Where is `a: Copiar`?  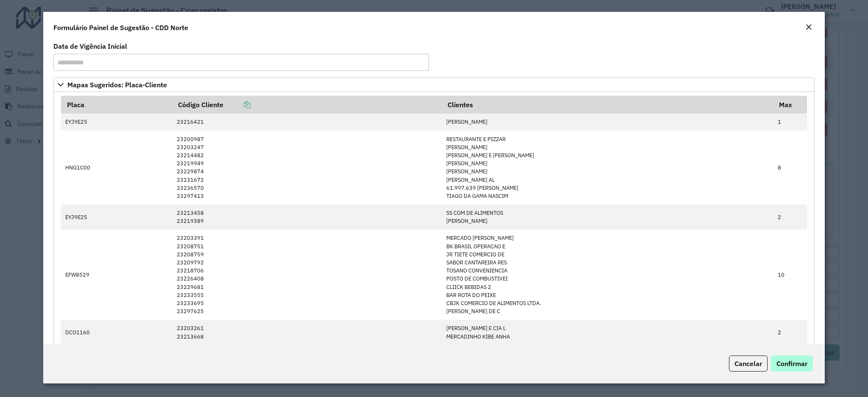 a: Copiar is located at coordinates (237, 104).